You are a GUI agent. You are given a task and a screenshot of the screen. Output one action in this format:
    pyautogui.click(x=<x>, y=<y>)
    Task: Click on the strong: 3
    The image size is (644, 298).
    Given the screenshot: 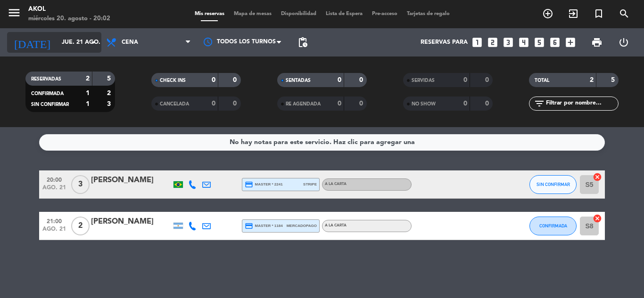 What is the action you would take?
    pyautogui.click(x=110, y=104)
    